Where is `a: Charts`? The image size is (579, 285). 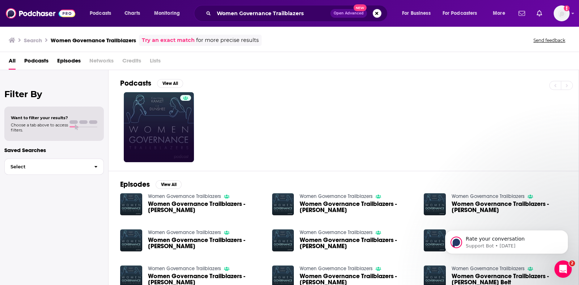 a: Charts is located at coordinates (132, 13).